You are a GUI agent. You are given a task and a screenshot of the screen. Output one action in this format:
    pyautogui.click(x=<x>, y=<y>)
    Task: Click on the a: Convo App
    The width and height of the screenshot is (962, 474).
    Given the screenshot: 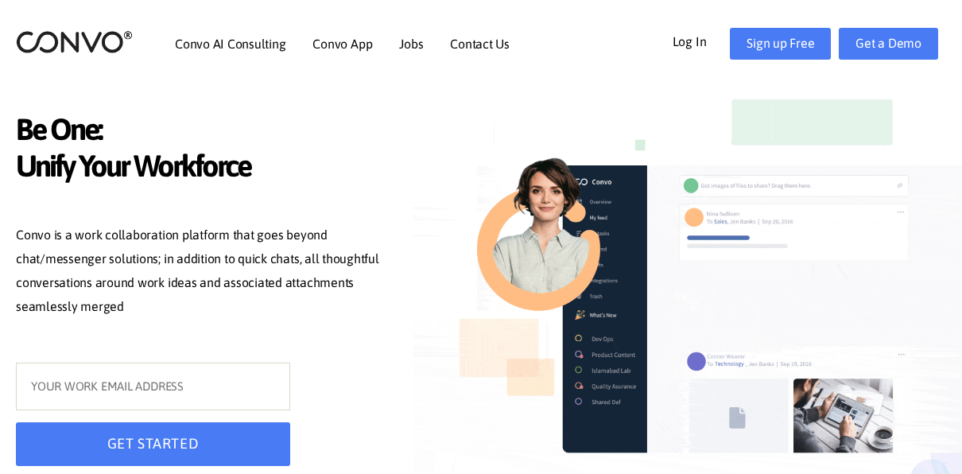 What is the action you would take?
    pyautogui.click(x=342, y=44)
    